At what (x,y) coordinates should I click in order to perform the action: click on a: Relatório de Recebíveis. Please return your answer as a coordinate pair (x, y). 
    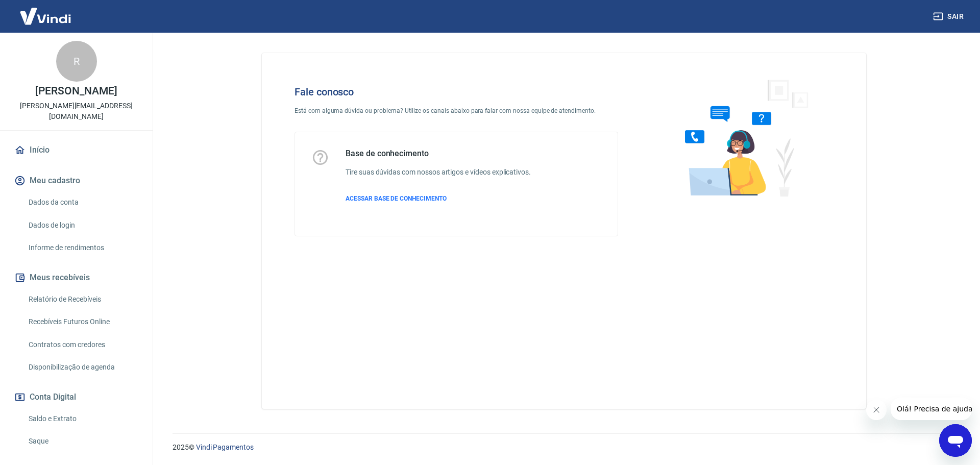
    Looking at the image, I should click on (82, 299).